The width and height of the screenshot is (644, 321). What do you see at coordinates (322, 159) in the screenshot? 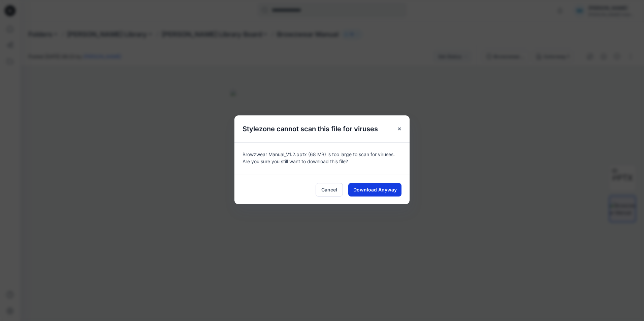
I see `div: Browzwear Manual_V1.2.pptx (68 MB) is too large to scan for viruses. Are you sure you still want ...` at bounding box center [322, 159].